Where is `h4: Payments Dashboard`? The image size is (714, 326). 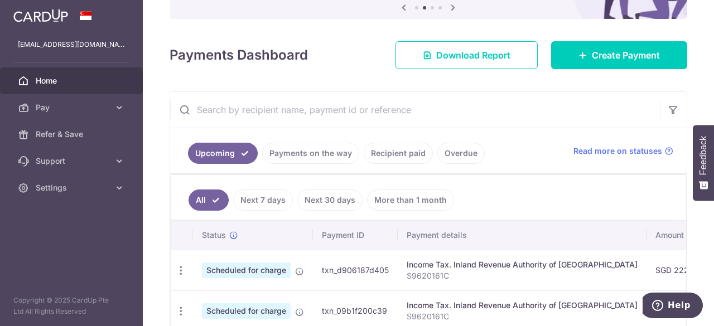 h4: Payments Dashboard is located at coordinates (239, 55).